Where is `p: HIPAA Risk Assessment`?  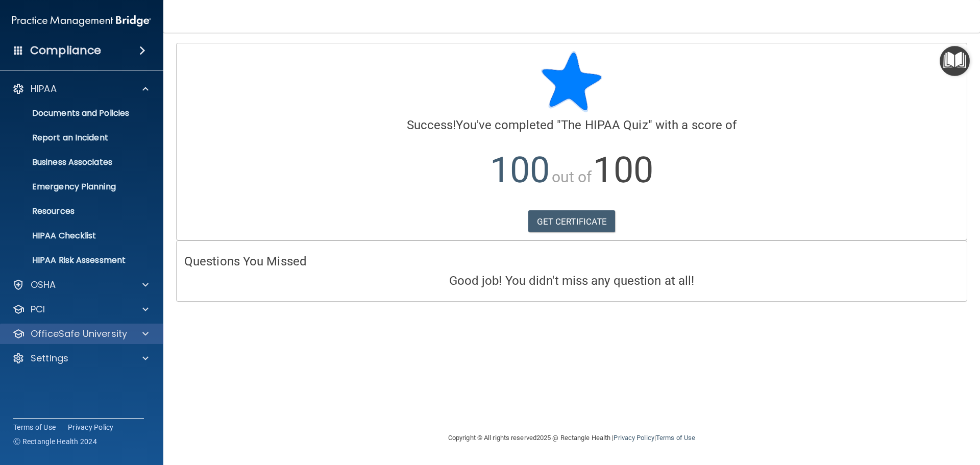 p: HIPAA Risk Assessment is located at coordinates (76, 261).